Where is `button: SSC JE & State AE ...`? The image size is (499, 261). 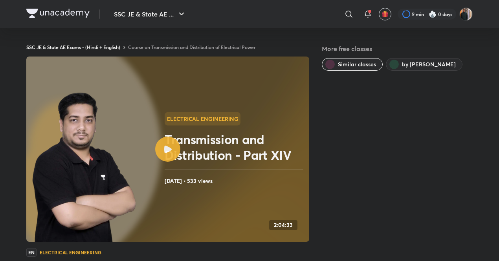 button: SSC JE & State AE ... is located at coordinates (150, 14).